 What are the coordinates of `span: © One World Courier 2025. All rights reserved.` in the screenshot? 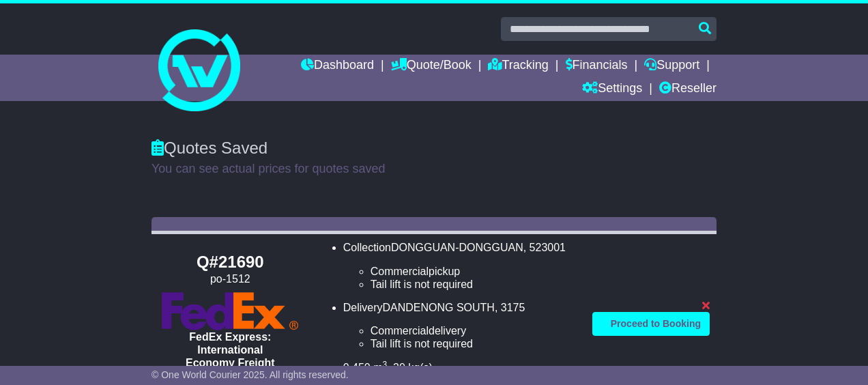 It's located at (250, 374).